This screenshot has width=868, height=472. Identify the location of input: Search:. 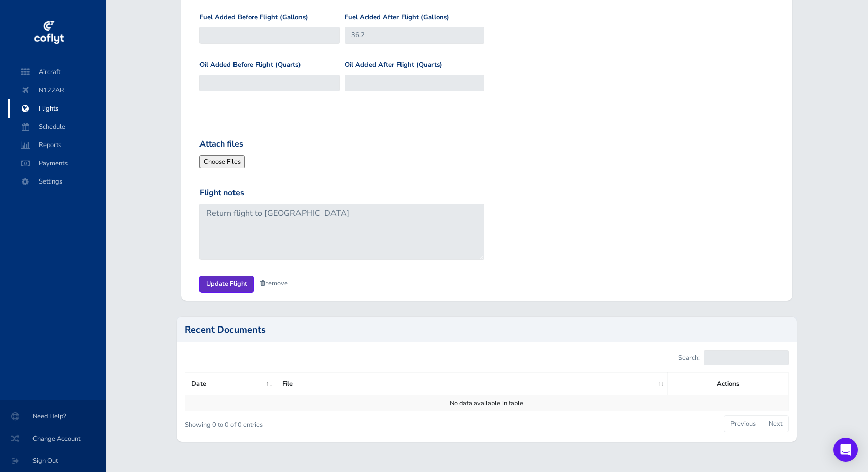
(746, 357).